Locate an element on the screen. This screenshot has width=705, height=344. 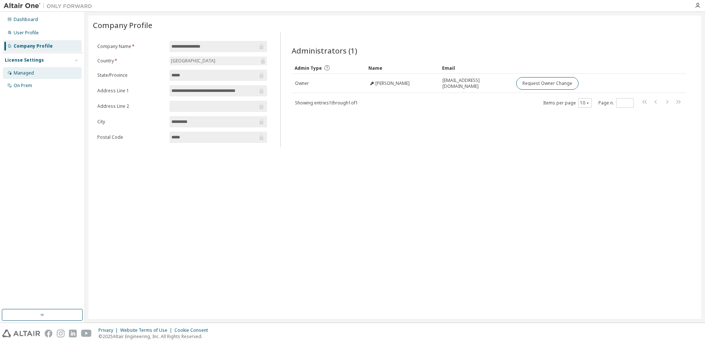
div: User Profile is located at coordinates (26, 33).